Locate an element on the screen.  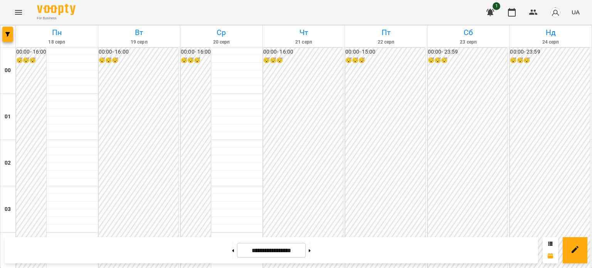
img: Voopty Logo is located at coordinates (56, 9).